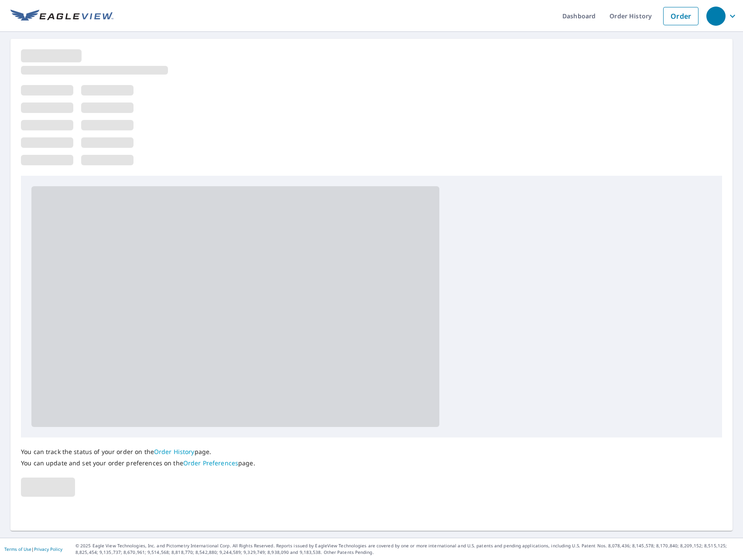  I want to click on a: Order Preferences, so click(210, 463).